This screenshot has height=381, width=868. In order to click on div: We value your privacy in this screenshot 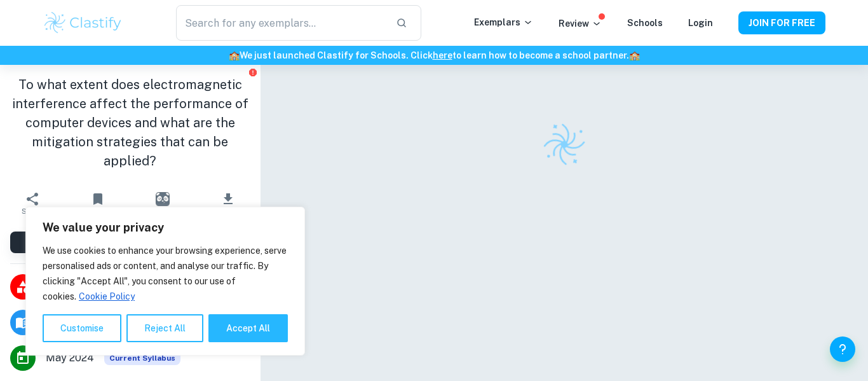, I will do `click(165, 281)`.